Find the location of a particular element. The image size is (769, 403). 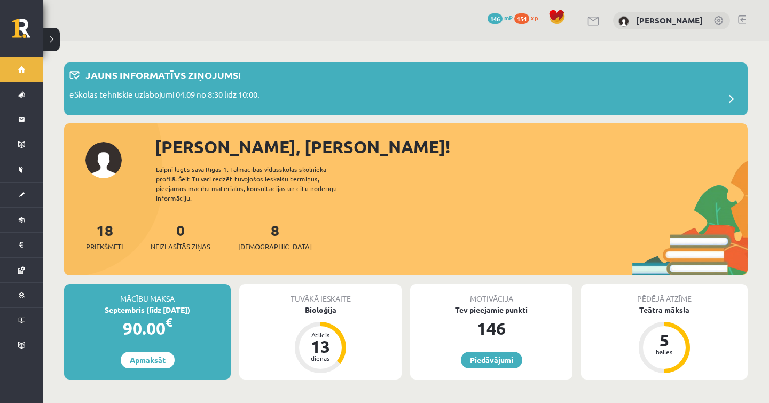

span: 146 is located at coordinates (495, 19).